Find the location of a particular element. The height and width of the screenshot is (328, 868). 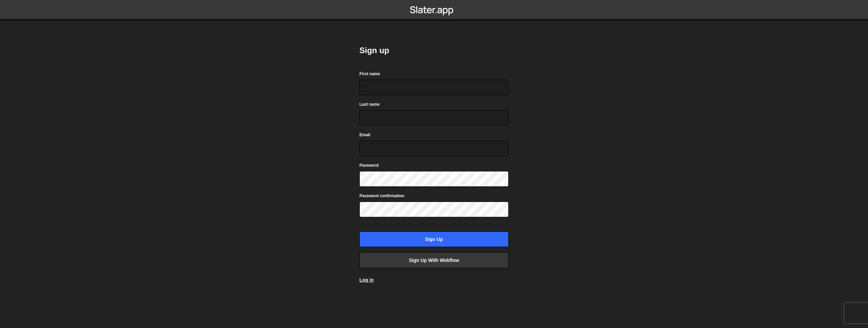

label: Password is located at coordinates (369, 166).